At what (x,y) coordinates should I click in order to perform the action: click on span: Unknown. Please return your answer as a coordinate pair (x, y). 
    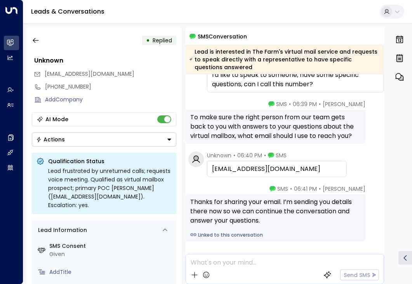
    Looking at the image, I should click on (219, 156).